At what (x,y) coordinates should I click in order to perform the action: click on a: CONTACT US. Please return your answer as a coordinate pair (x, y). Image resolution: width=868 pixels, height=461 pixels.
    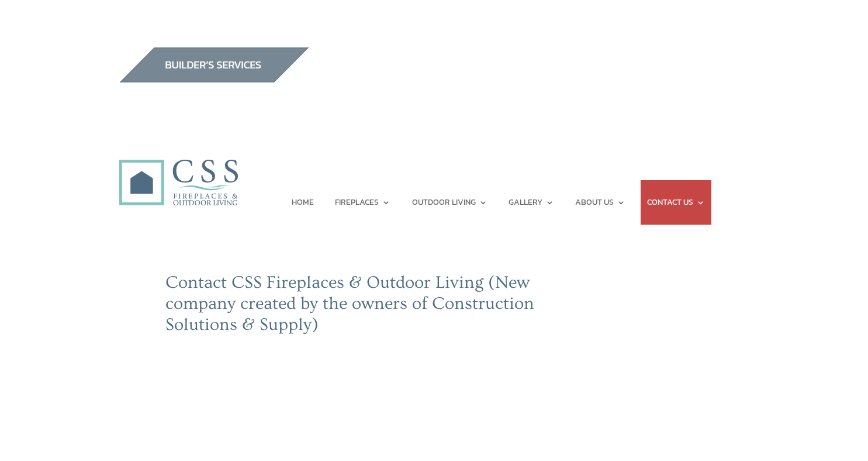
    Looking at the image, I should click on (676, 202).